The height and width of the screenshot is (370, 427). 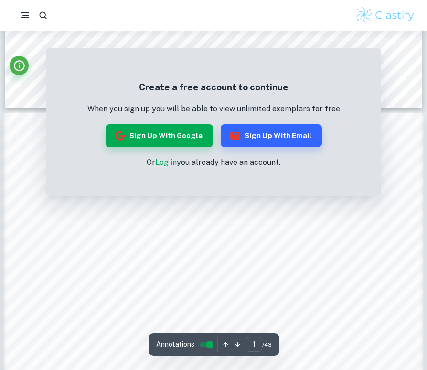 I want to click on span: Annotations, so click(x=175, y=344).